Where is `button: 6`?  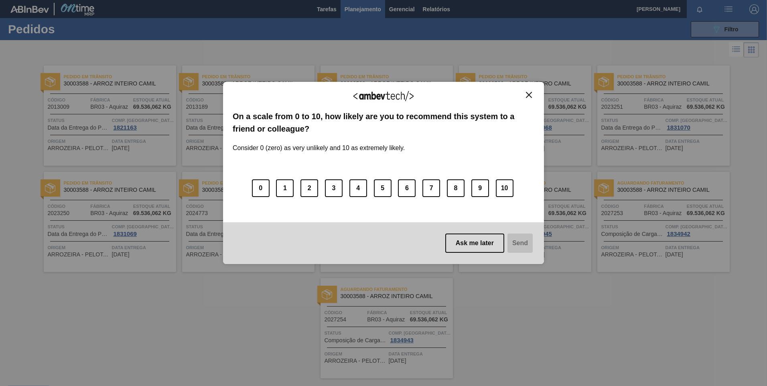 button: 6 is located at coordinates (407, 188).